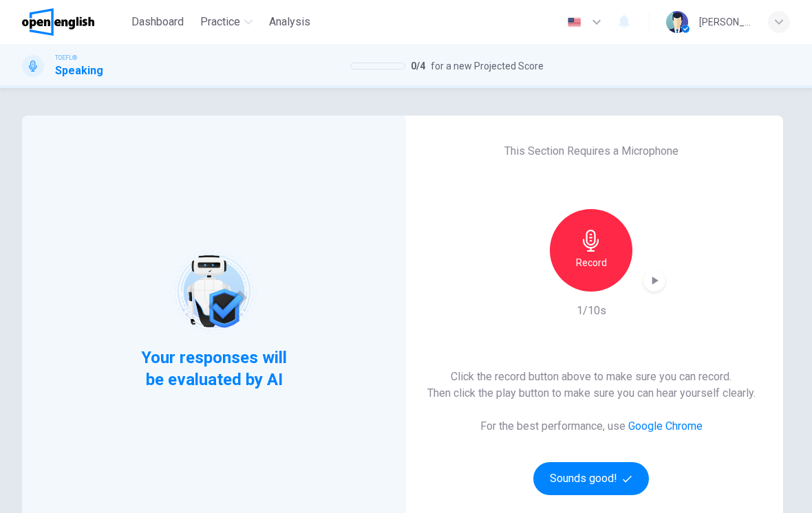  What do you see at coordinates (417, 66) in the screenshot?
I see `span: 0 / 4` at bounding box center [417, 66].